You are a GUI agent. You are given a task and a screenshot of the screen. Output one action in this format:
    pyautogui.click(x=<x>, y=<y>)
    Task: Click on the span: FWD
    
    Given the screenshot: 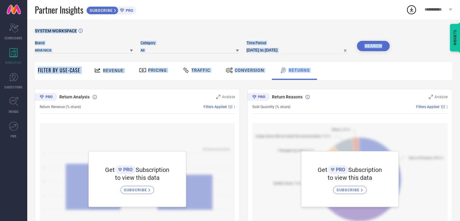 What is the action you would take?
    pyautogui.click(x=14, y=136)
    